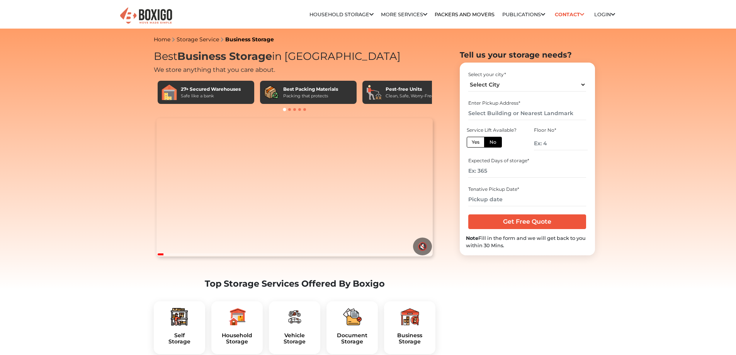  What do you see at coordinates (527, 199) in the screenshot?
I see `input: Pickup date` at bounding box center [527, 199].